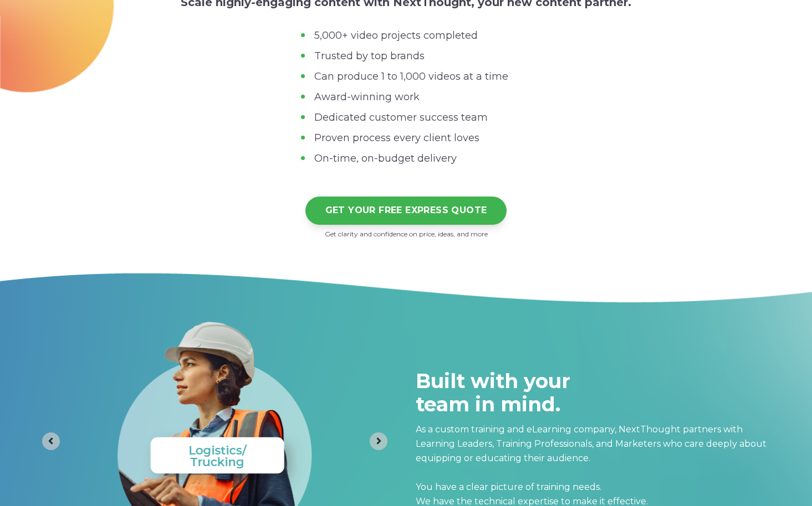 Image resolution: width=812 pixels, height=506 pixels. I want to click on button: Next slide, so click(379, 441).